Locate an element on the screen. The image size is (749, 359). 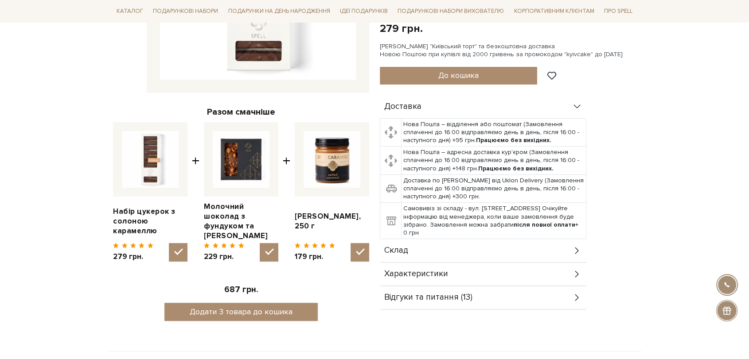
td: Нова Пошта – адресна доставка кур'єром (Замовлення сплаченні до 16:00 відправляємо день в день, п... is located at coordinates (494, 161).